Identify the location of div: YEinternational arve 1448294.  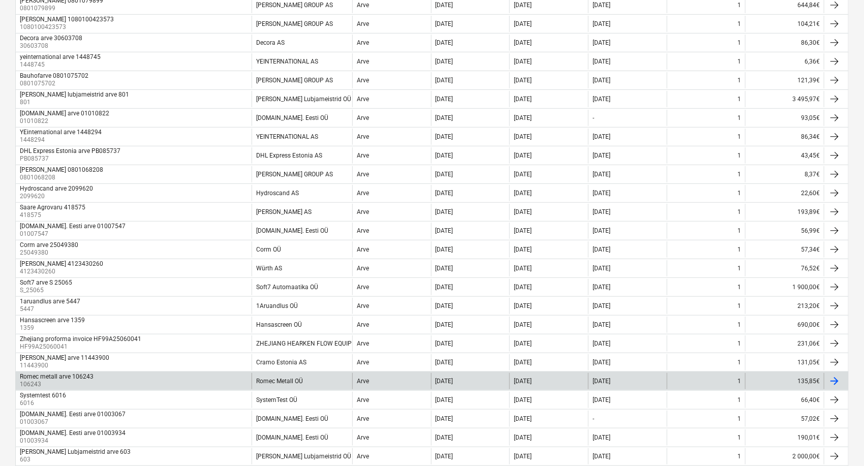
(60, 132).